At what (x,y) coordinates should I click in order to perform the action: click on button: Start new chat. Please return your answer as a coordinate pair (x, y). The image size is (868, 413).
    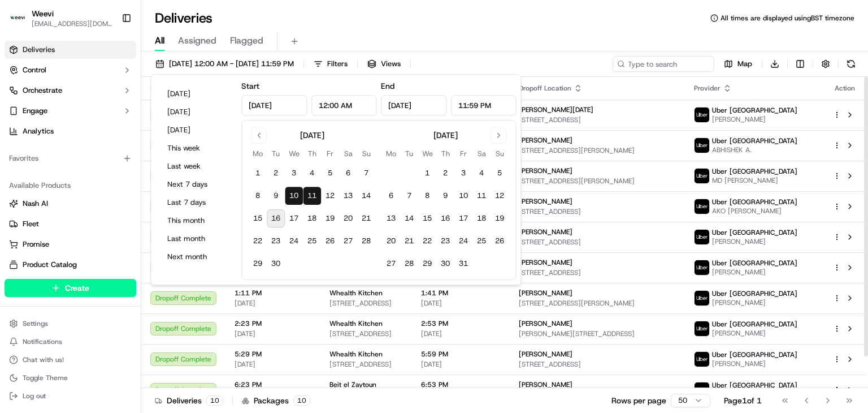
    Looking at the image, I should click on (199, 118).